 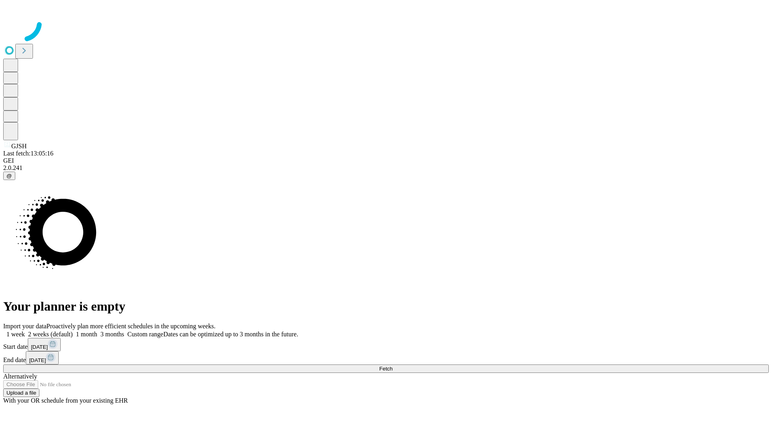 I want to click on span: 1 month, so click(x=86, y=334).